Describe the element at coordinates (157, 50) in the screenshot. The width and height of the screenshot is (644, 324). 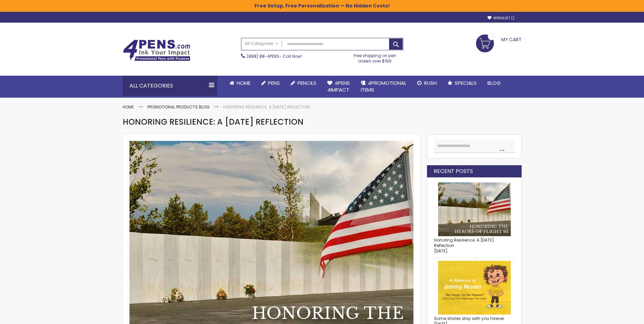
I see `img: 4Pens Custom Pens and Promotional Products` at that location.